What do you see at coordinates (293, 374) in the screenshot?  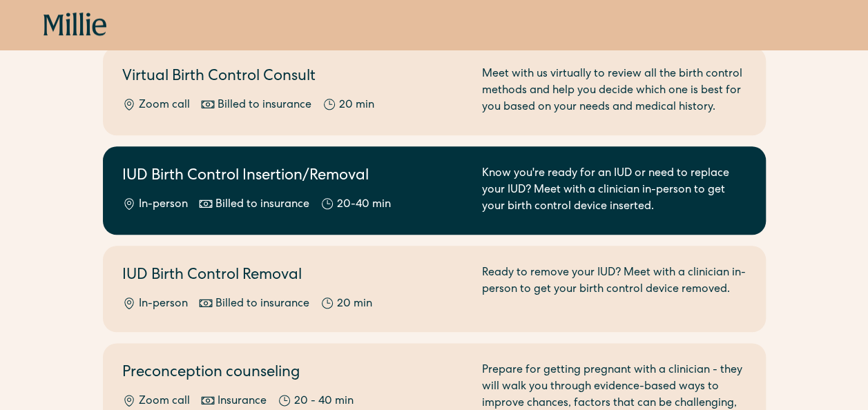 I see `h2: Preconception counseling` at bounding box center [293, 374].